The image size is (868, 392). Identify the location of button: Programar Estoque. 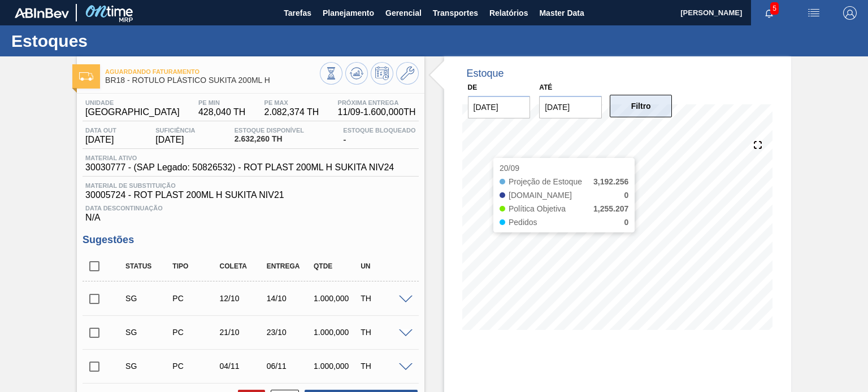
(382, 73).